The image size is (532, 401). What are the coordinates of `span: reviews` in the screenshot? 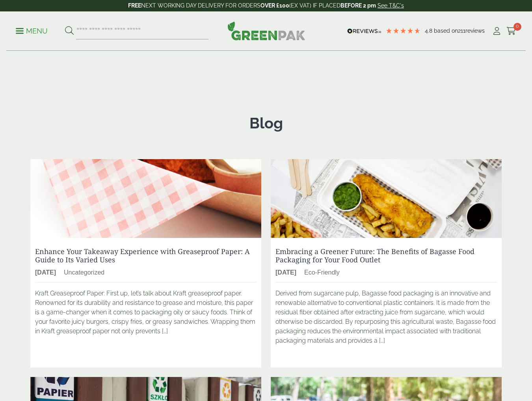 It's located at (475, 31).